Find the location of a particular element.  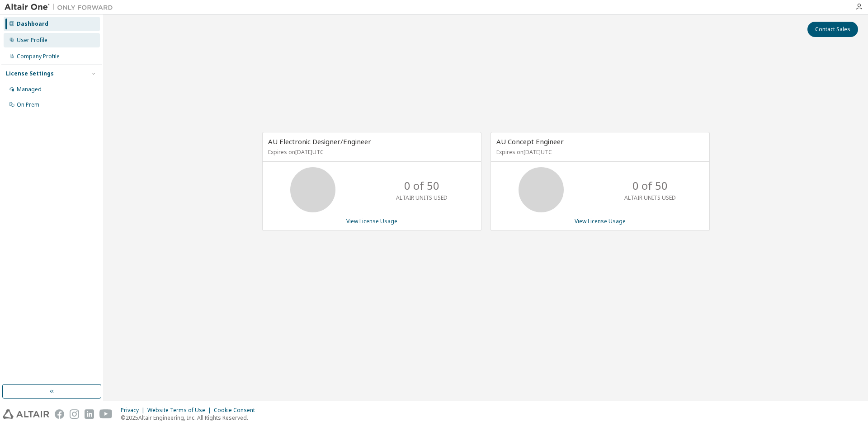

img: youtube.svg is located at coordinates (106, 414).